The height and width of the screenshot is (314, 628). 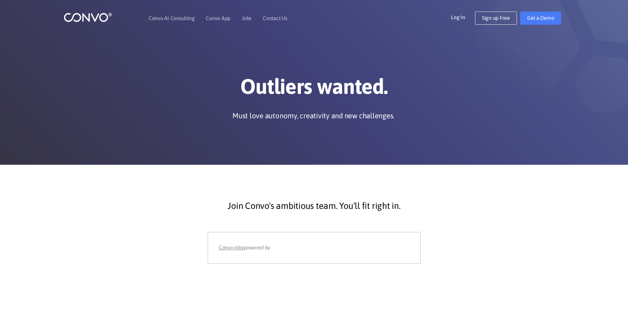 I want to click on p: Must love autonomy, creativity and new challenges., so click(x=313, y=116).